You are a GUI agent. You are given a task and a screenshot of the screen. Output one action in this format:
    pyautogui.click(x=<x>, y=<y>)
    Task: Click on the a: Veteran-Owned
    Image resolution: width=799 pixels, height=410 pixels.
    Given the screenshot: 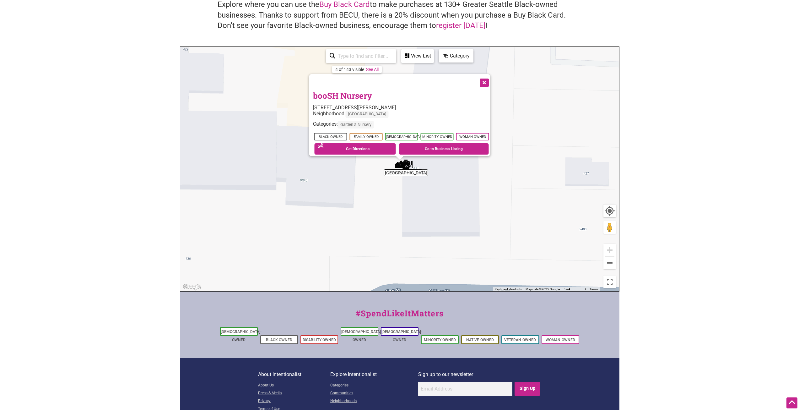 What is the action you would take?
    pyautogui.click(x=520, y=340)
    